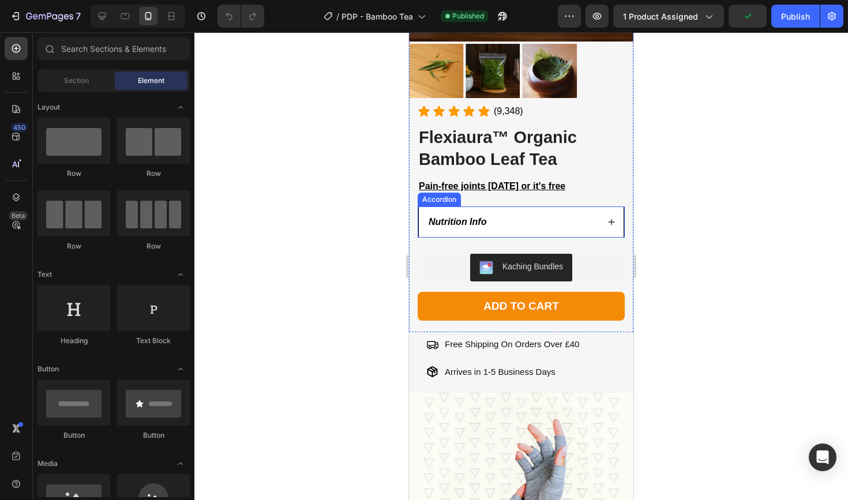  Describe the element at coordinates (796, 16) in the screenshot. I see `div: Publish` at that location.